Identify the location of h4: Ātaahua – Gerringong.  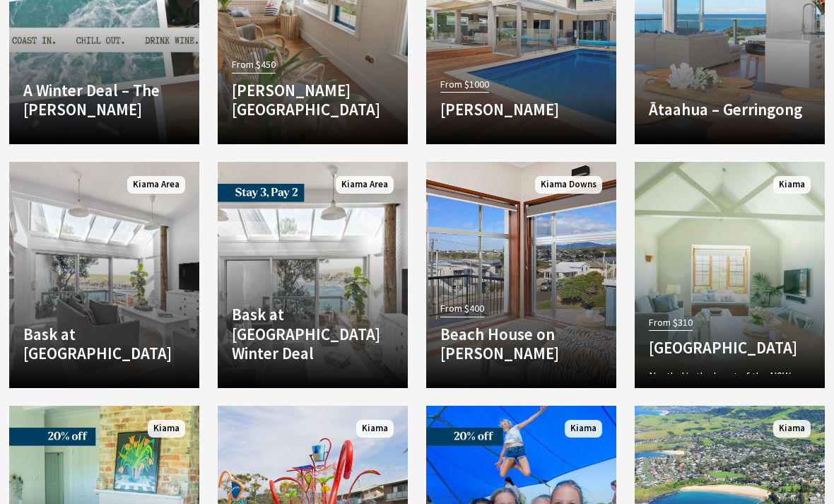
(729, 110).